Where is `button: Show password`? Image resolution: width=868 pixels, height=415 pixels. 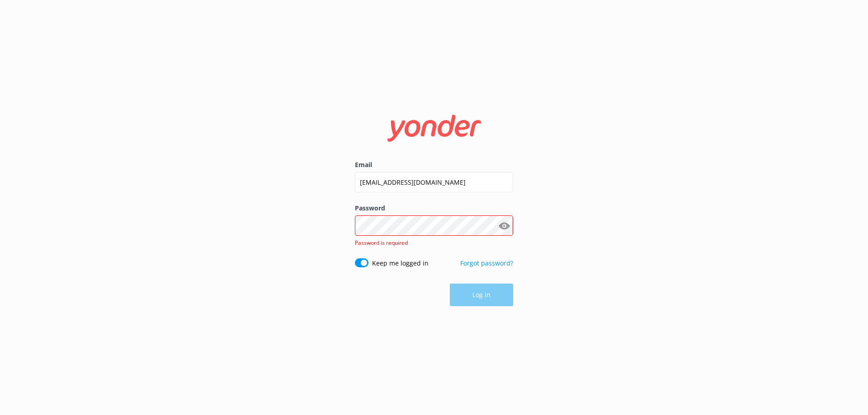
button: Show password is located at coordinates (504, 226).